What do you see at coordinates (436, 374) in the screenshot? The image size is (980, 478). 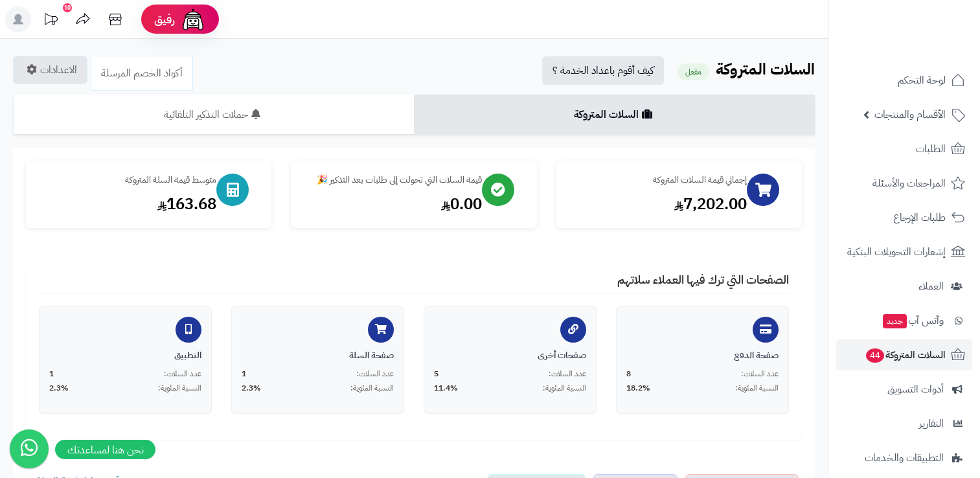 I see `span: 5` at bounding box center [436, 374].